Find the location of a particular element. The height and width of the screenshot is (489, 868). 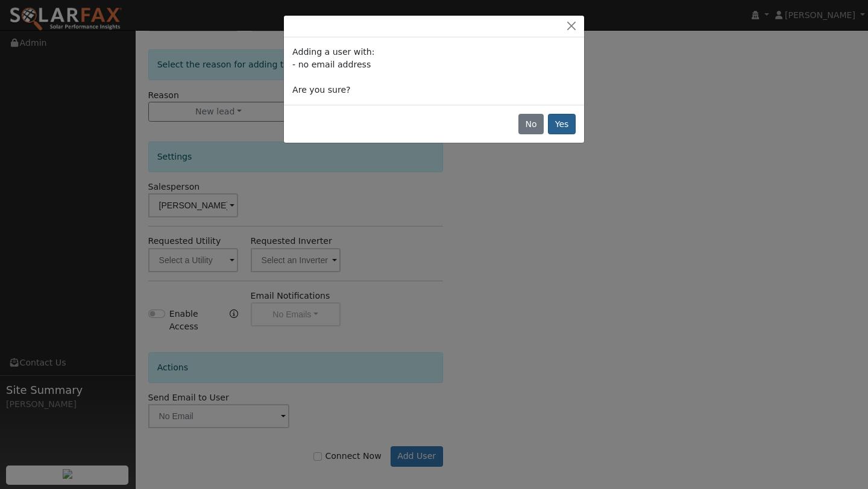

span: Adding a user with: is located at coordinates (333, 52).